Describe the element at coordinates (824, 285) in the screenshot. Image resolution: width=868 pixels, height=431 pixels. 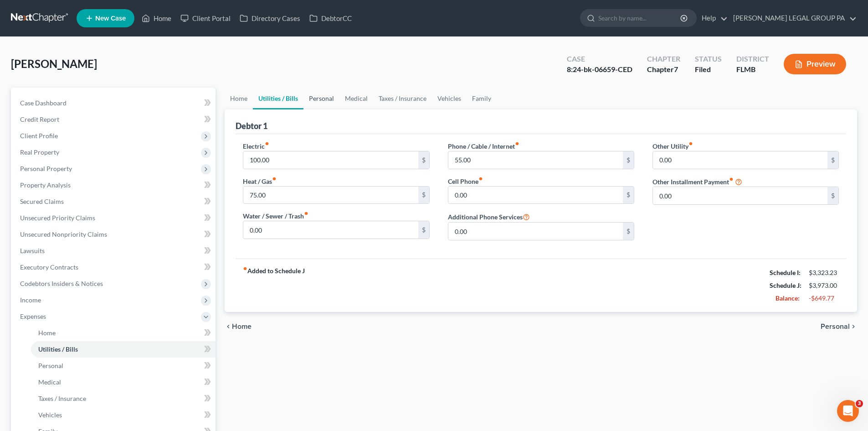
I see `div: $3,973.00` at that location.